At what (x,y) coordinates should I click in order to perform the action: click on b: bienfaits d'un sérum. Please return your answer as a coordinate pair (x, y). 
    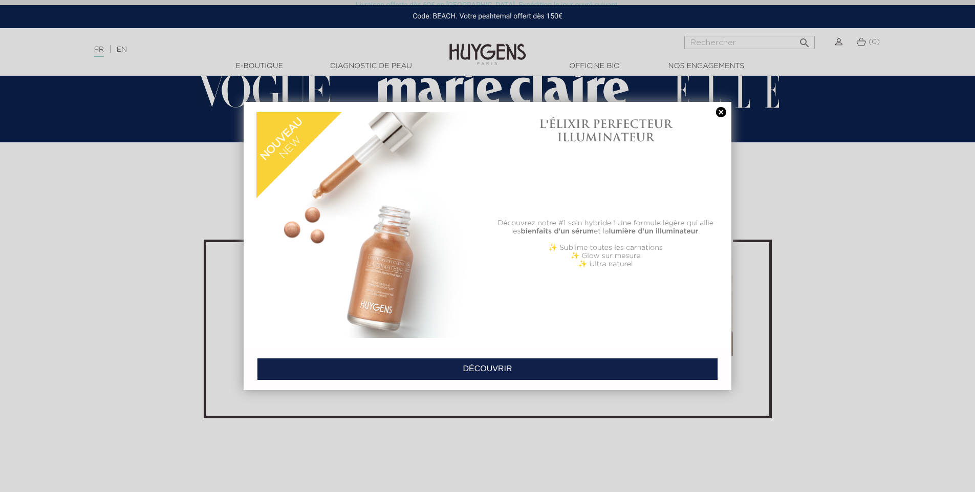
    Looking at the image, I should click on (557, 231).